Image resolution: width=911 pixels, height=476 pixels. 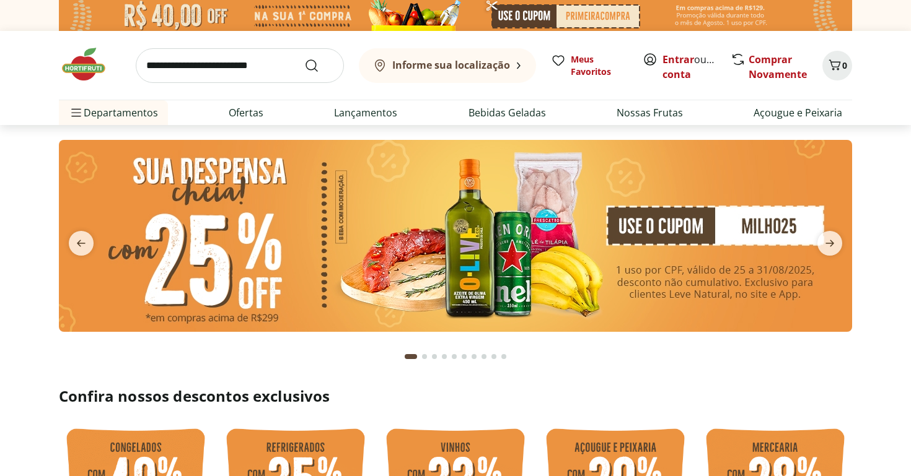 I want to click on button: Informe sua localização, so click(x=447, y=66).